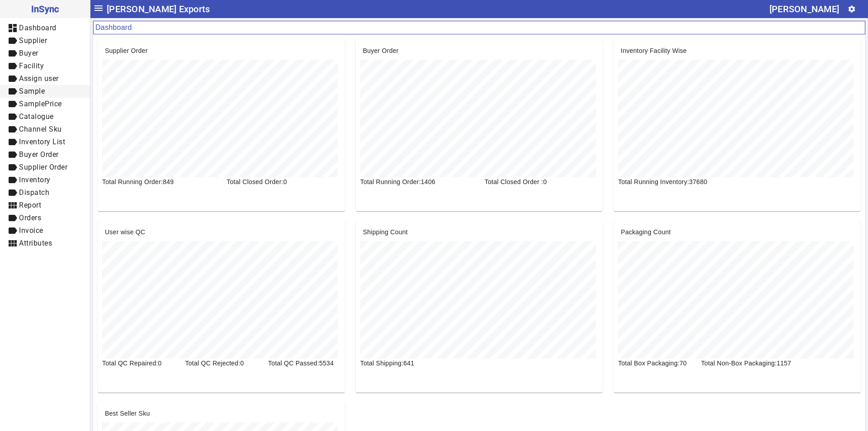 Image resolution: width=868 pixels, height=431 pixels. What do you see at coordinates (221, 47) in the screenshot?
I see `mat-card-header: Supplier Order` at bounding box center [221, 47].